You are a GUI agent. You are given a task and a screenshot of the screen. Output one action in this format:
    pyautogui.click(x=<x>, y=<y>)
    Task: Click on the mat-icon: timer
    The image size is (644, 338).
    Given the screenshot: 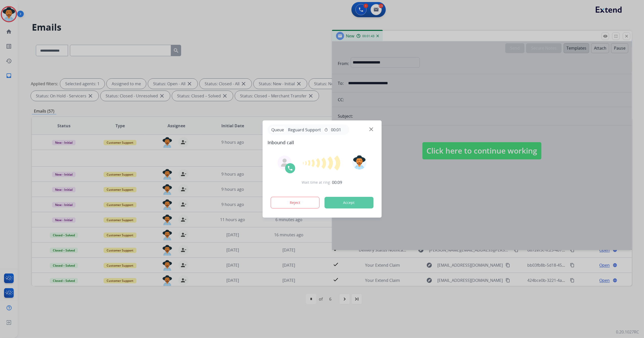 What is the action you would take?
    pyautogui.click(x=326, y=130)
    